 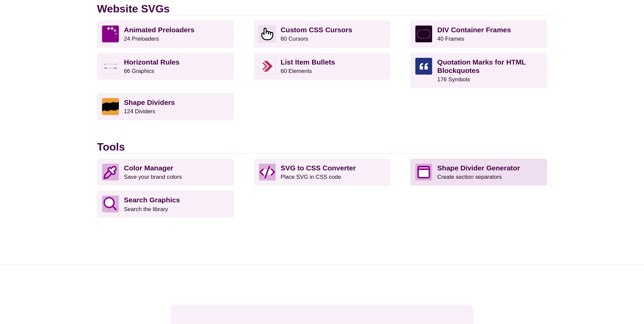 What do you see at coordinates (165, 34) in the screenshot?
I see `a: Animated Preloaders24 Preloaders` at bounding box center [165, 34].